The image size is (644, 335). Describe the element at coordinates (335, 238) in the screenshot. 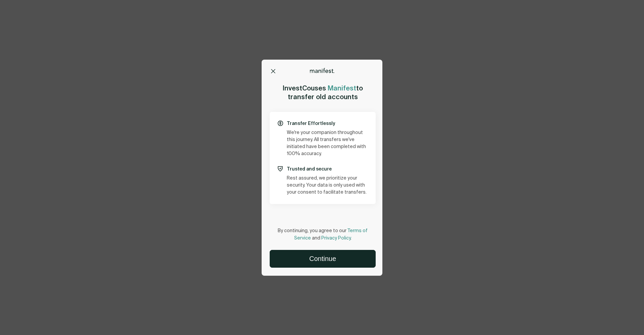

I see `a: Privacy Policy` at that location.